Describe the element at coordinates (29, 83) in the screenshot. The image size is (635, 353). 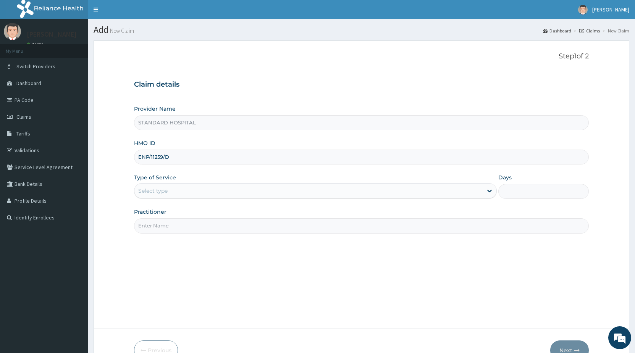
I see `span: Dashboard` at that location.